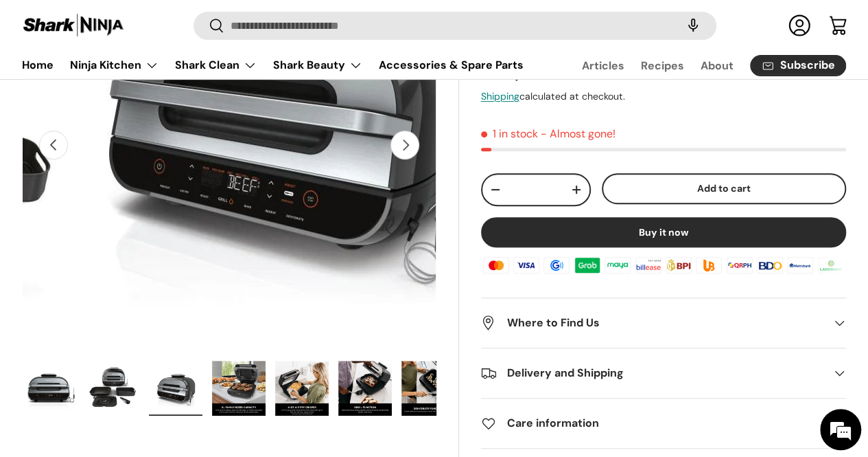 The width and height of the screenshot is (868, 457). I want to click on strong: ₱23,995.00, so click(535, 72).